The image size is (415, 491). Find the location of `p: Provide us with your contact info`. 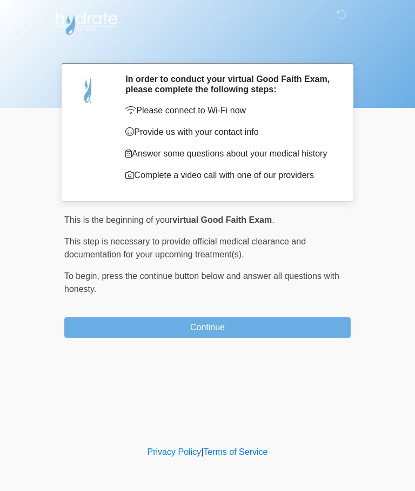

p: Provide us with your contact info is located at coordinates (229, 132).